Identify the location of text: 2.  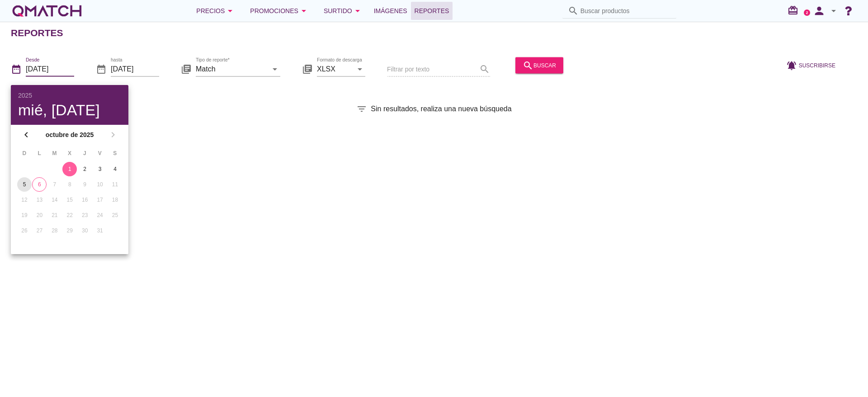
(807, 12).